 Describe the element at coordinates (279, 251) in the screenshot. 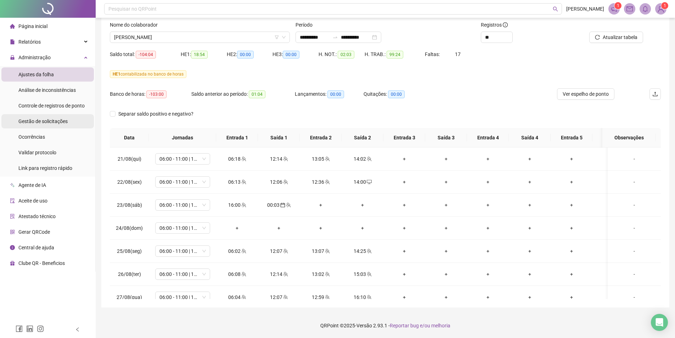

I see `div: 12:07` at that location.